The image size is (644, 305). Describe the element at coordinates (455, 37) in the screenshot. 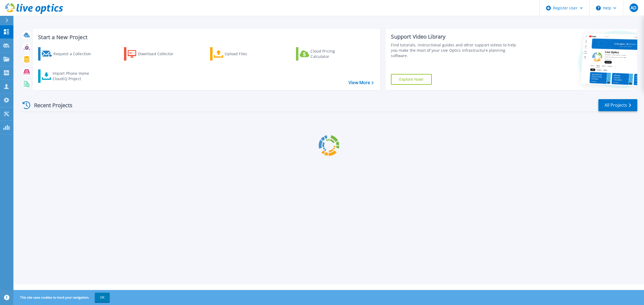

I see `div: Support Video Library` at that location.